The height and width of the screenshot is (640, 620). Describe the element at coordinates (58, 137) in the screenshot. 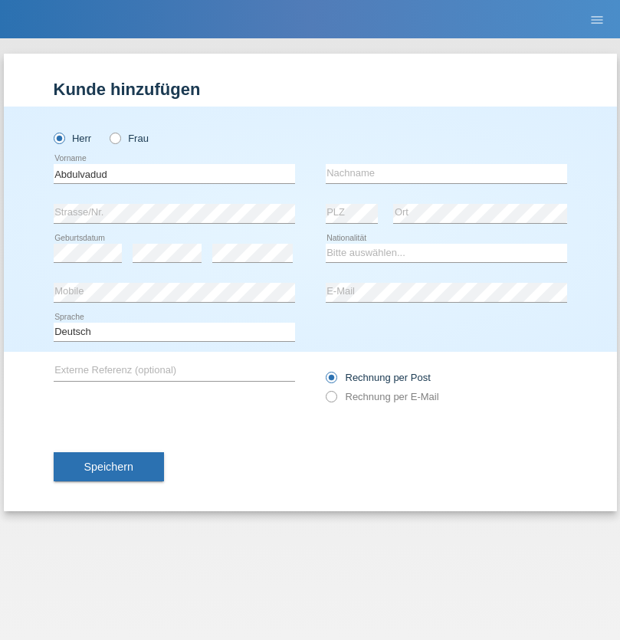

I see `input: Herr` at that location.